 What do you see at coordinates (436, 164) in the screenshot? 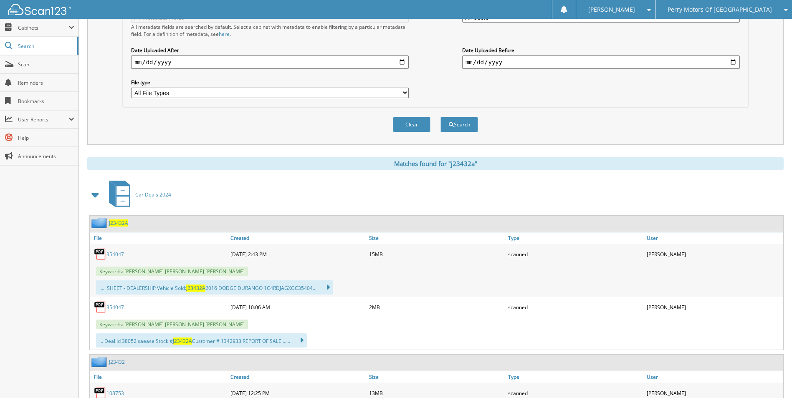
I see `div: Matches found for "j23432a"` at bounding box center [436, 164].